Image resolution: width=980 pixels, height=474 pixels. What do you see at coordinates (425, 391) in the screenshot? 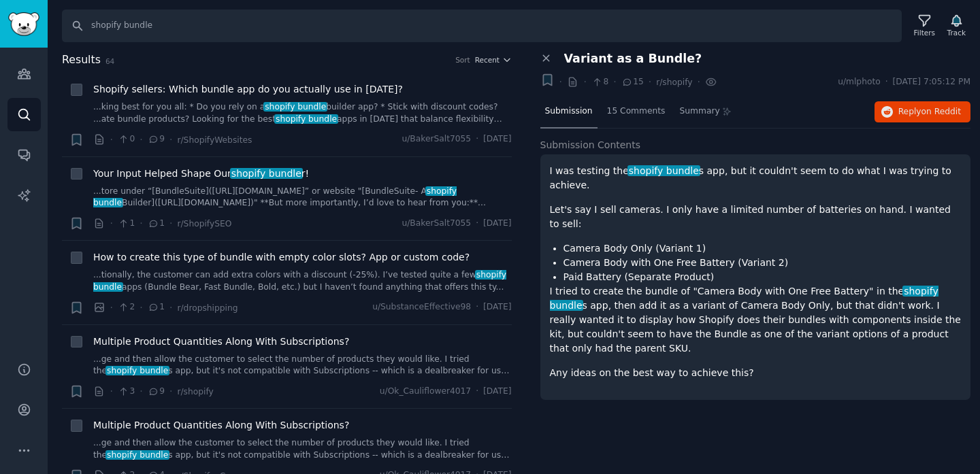
I see `span: u/Ok_Cauliflower4017` at bounding box center [425, 391].